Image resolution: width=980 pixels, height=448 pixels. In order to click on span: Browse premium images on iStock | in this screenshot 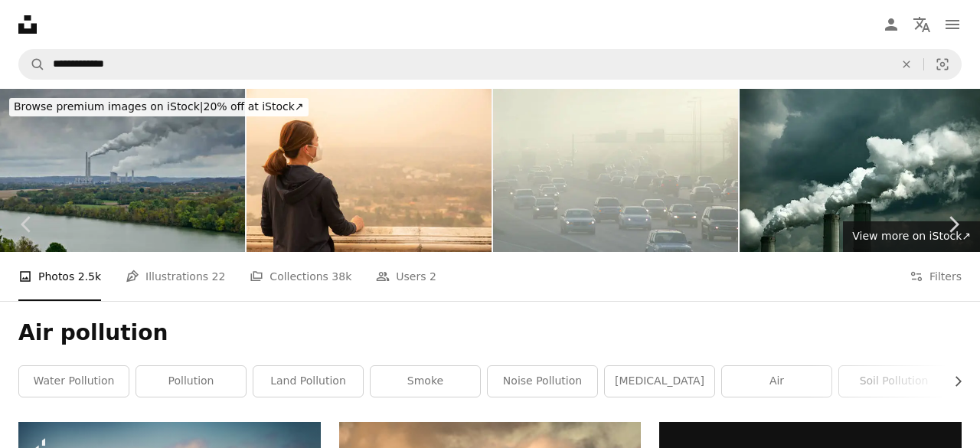, I will do `click(108, 106)`.